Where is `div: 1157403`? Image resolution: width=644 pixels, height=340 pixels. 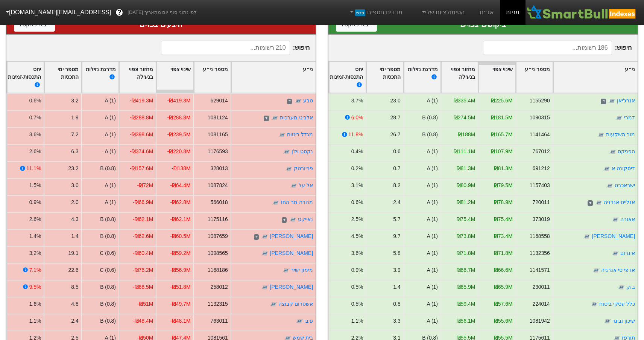 div: 1157403 is located at coordinates (540, 185).